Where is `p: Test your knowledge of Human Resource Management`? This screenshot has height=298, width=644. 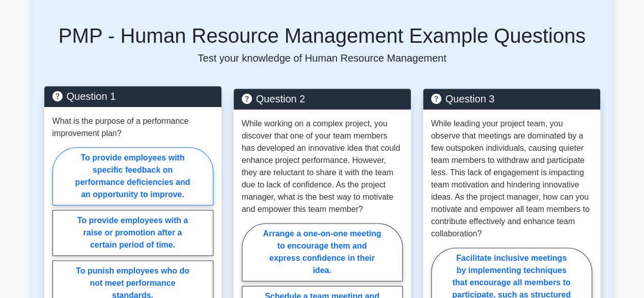
p: Test your knowledge of Human Resource Management is located at coordinates (322, 58).